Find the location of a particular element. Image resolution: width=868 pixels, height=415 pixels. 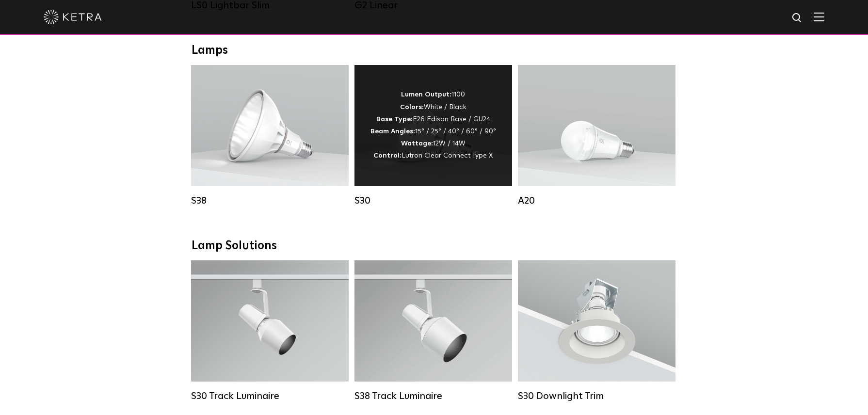

div: S38 is located at coordinates (270, 201).